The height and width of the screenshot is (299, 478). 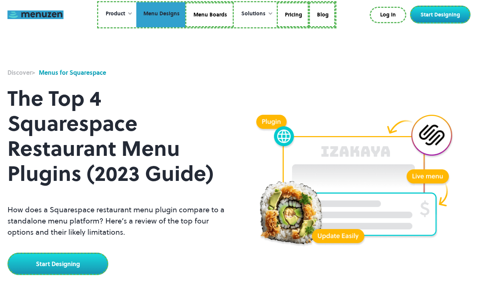 What do you see at coordinates (210, 15) in the screenshot?
I see `a: Menu Boards` at bounding box center [210, 15].